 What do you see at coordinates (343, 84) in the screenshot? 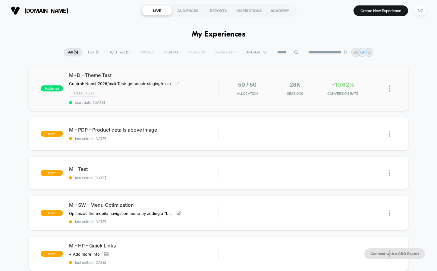
I see `span: +10.62%` at bounding box center [343, 84].